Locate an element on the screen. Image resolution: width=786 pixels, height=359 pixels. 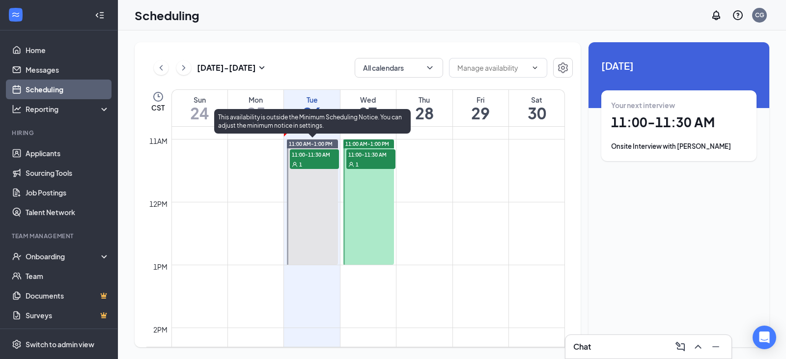
h1: 29 is located at coordinates (480, 113).